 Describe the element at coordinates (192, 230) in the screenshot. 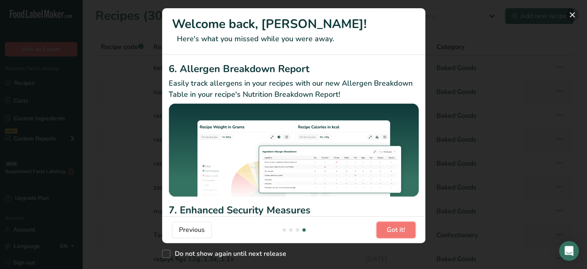

I see `span: Previous` at that location.